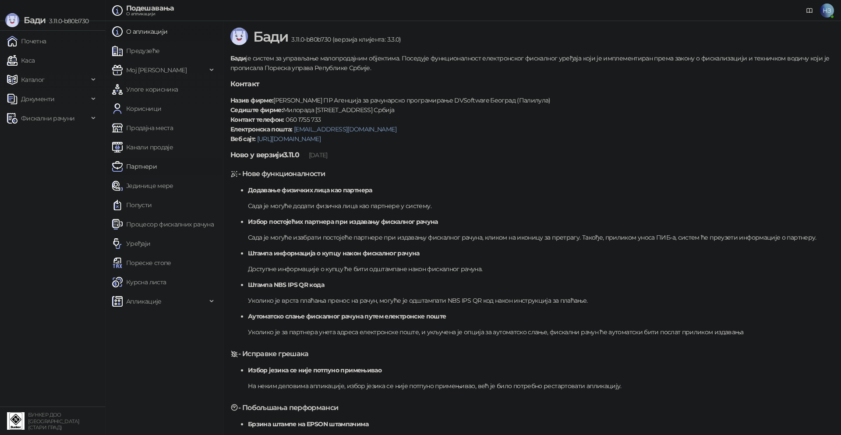 The image size is (841, 435). What do you see at coordinates (252, 100) in the screenshot?
I see `strong: Назив фирме:` at bounding box center [252, 100].